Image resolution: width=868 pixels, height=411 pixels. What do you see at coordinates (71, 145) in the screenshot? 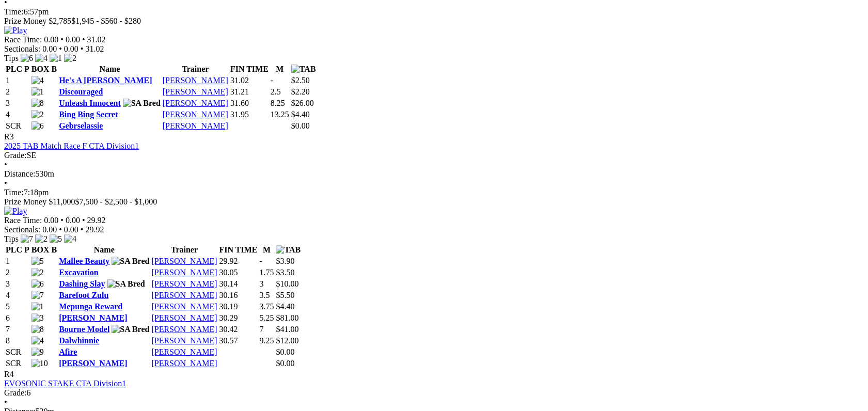
I see `a: 2025 TAB Match Race F CTA Division1` at bounding box center [71, 145].